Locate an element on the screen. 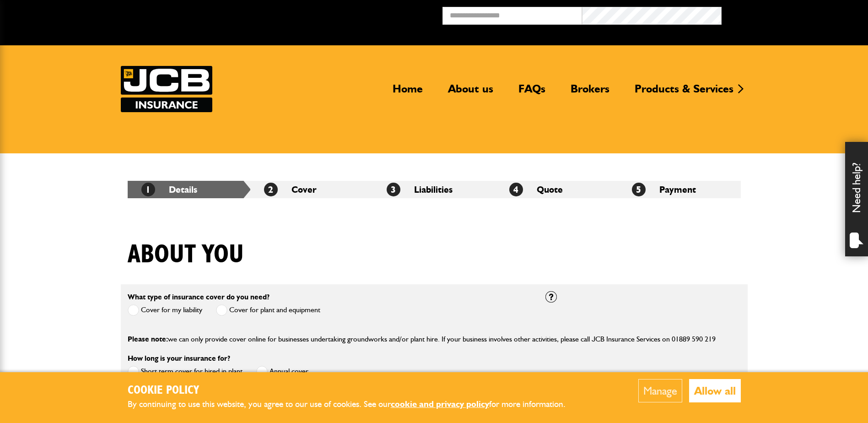 The width and height of the screenshot is (868, 423). span: 1 is located at coordinates (149, 190).